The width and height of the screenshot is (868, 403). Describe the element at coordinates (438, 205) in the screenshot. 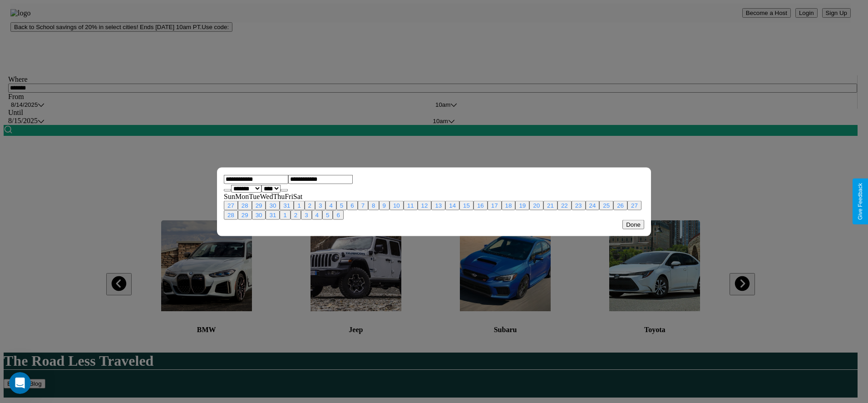

I see `span: 13` at that location.